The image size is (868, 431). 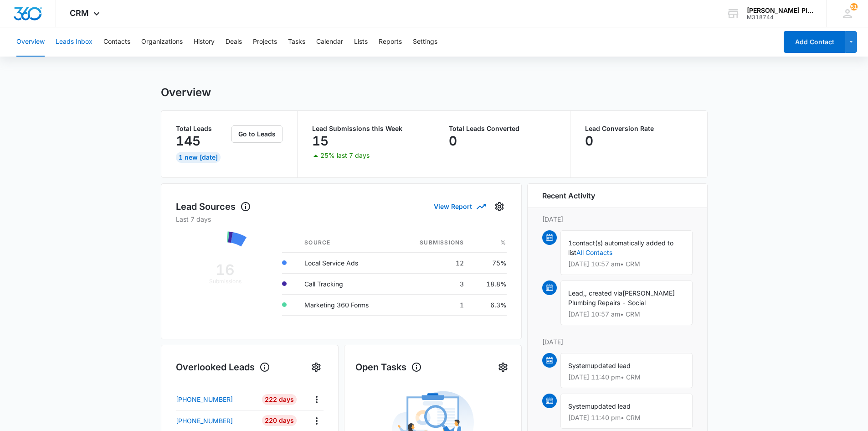 What do you see at coordinates (213, 207) in the screenshot?
I see `h1: Lead Sources` at bounding box center [213, 207].